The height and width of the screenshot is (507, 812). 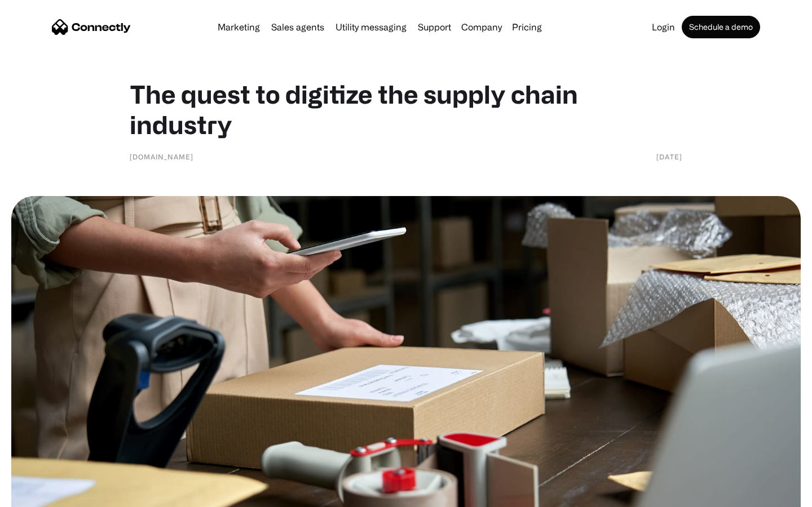 What do you see at coordinates (663, 27) in the screenshot?
I see `a: Login` at bounding box center [663, 27].